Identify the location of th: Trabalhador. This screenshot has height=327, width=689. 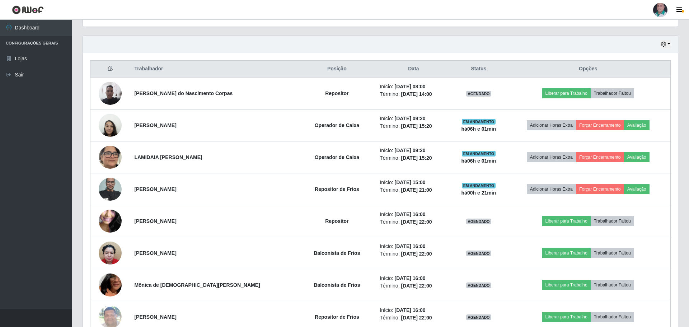
(214, 69).